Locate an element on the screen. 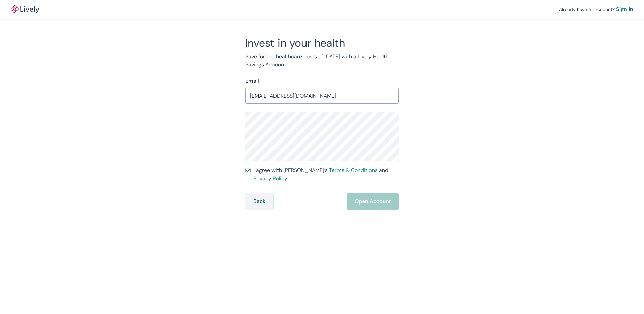  a: Terms & Conditions is located at coordinates (353, 170).